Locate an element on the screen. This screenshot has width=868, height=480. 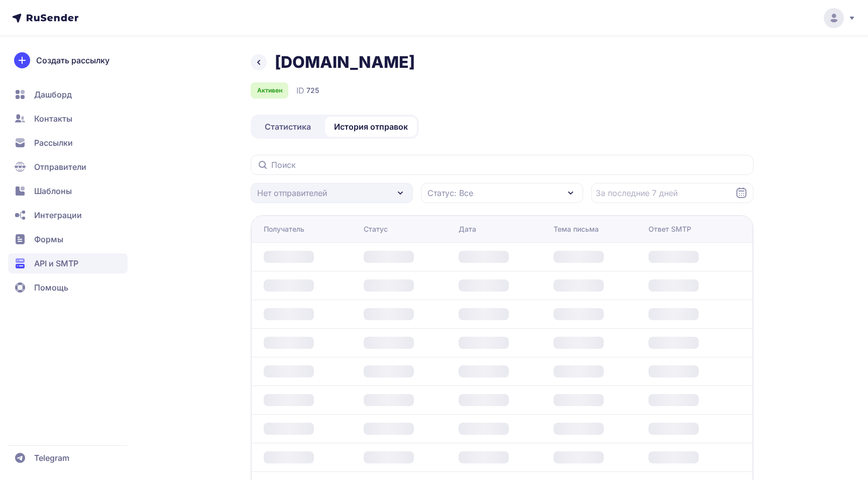
span: Активен is located at coordinates (270, 90).